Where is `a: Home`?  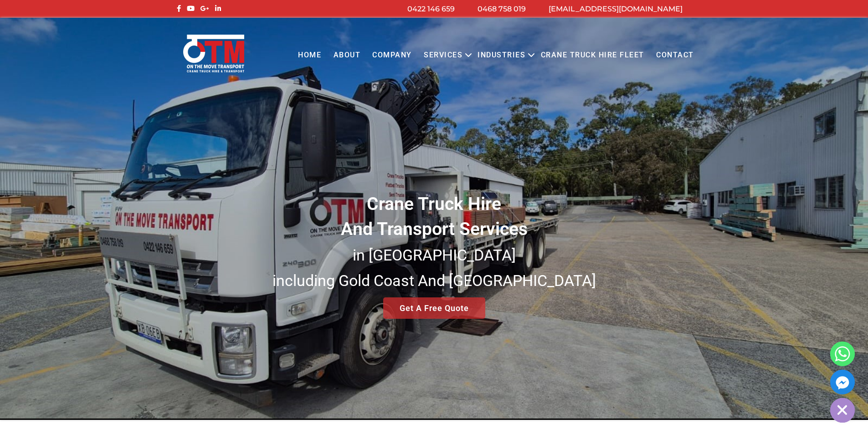
a: Home is located at coordinates (309, 56).